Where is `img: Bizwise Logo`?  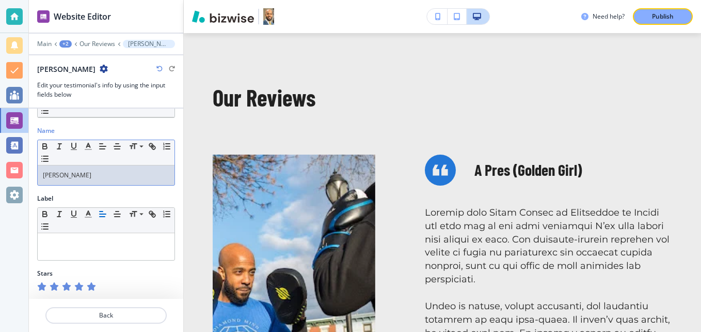 img: Bizwise Logo is located at coordinates (223, 17).